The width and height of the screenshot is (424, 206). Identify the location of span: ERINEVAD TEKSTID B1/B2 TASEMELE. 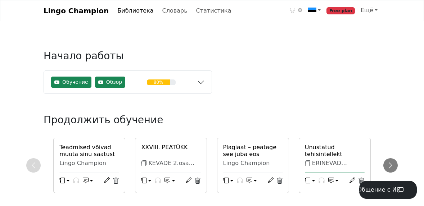
(327, 170).